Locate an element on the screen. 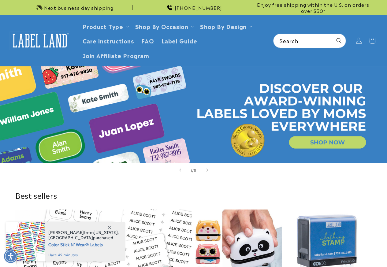 This screenshot has width=387, height=267. span: Label Guide is located at coordinates (179, 40).